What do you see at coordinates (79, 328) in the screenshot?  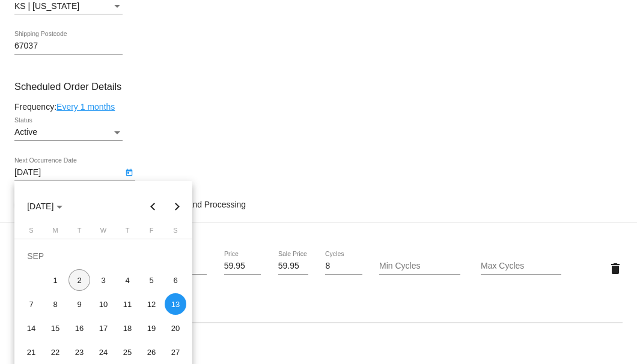 I see `td: September 16, 2025` at bounding box center [79, 328].